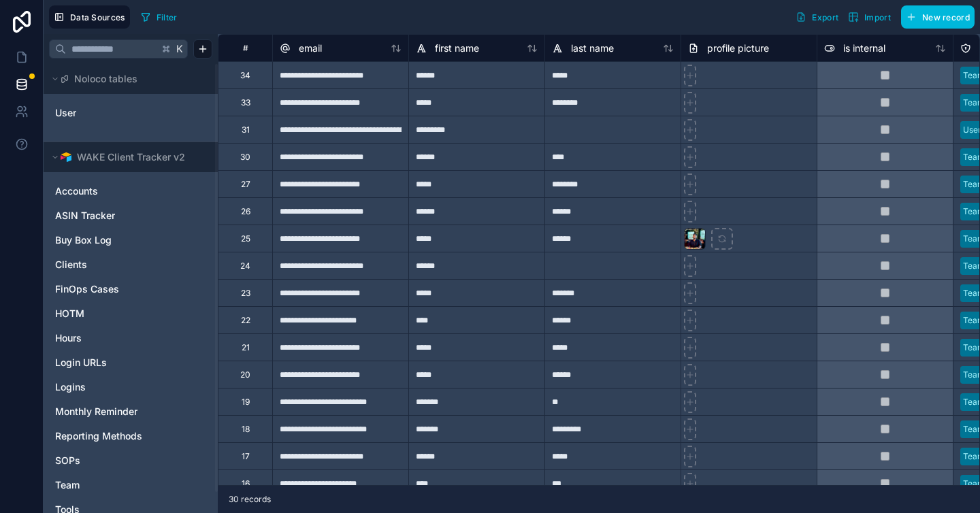 The image size is (980, 513). Describe the element at coordinates (69, 314) in the screenshot. I see `span: HOTM` at that location.